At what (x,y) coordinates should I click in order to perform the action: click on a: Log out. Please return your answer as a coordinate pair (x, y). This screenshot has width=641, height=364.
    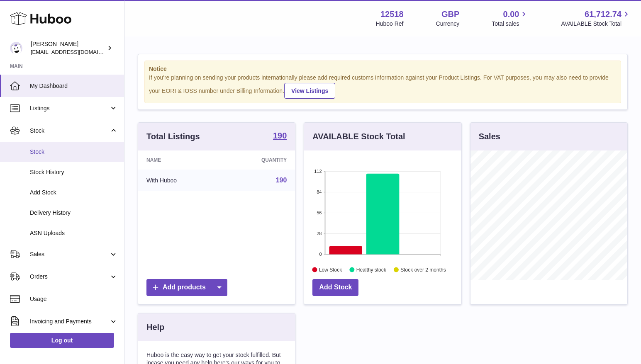
    Looking at the image, I should click on (62, 340).